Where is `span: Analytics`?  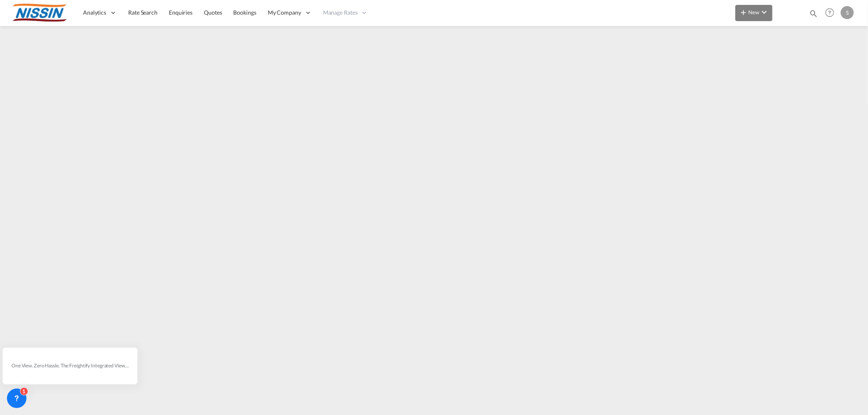
span: Analytics is located at coordinates (95, 13).